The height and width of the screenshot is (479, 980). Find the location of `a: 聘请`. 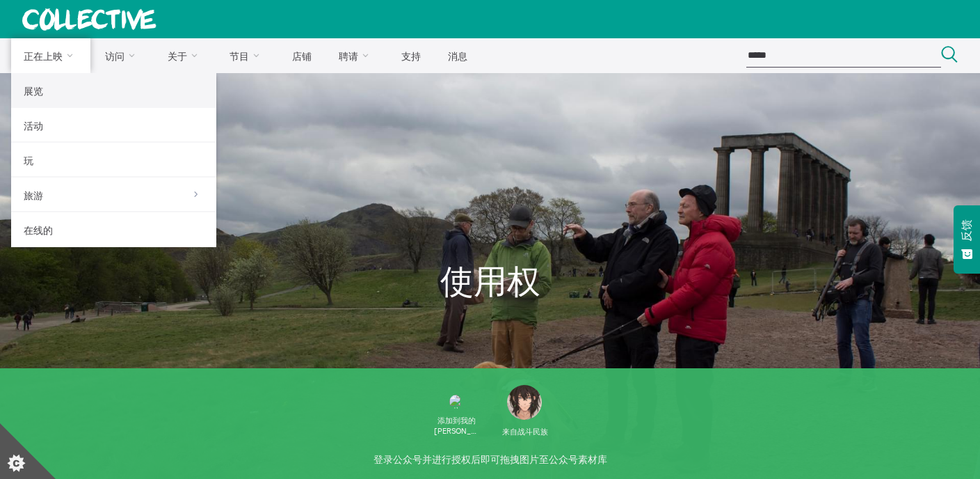

a: 聘请 is located at coordinates (357, 56).